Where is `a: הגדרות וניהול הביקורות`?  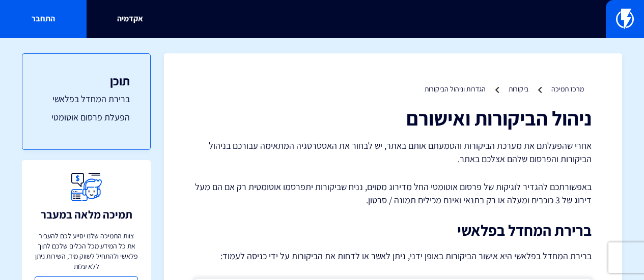 a: הגדרות וניהול הביקורות is located at coordinates (456, 89).